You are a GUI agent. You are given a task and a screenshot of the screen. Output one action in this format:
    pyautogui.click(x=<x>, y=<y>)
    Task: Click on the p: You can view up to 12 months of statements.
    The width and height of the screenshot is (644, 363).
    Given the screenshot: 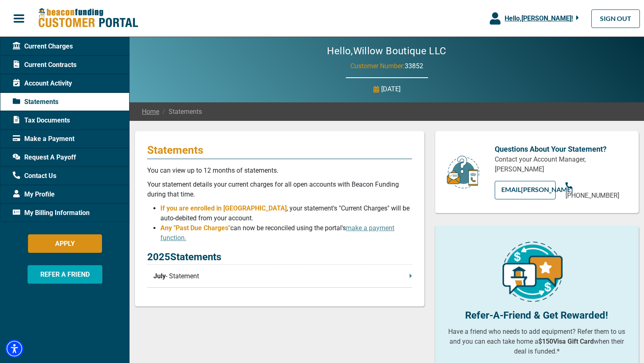 What is the action you would take?
    pyautogui.click(x=279, y=171)
    